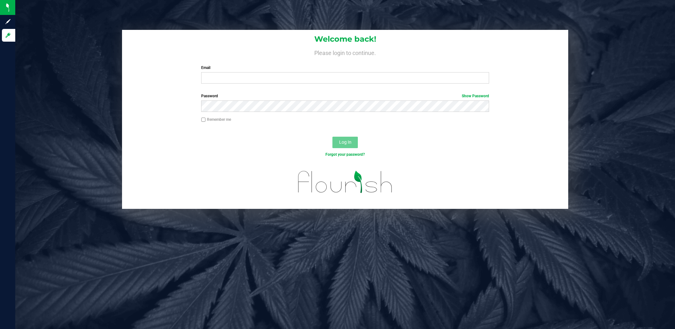 Image resolution: width=675 pixels, height=329 pixels. I want to click on span: Log In, so click(345, 142).